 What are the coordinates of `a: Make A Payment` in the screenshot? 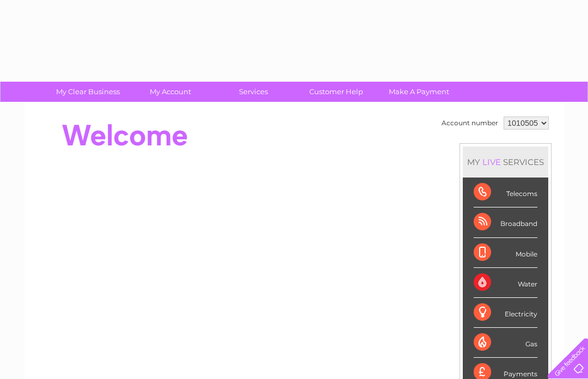 It's located at (419, 91).